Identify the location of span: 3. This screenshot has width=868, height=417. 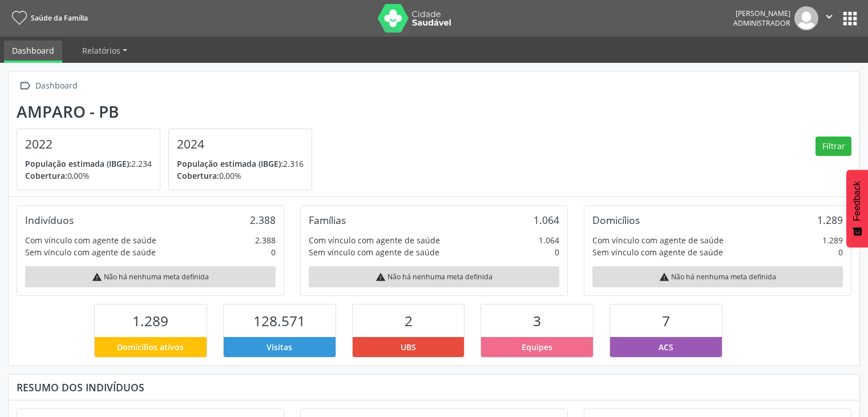
(537, 320).